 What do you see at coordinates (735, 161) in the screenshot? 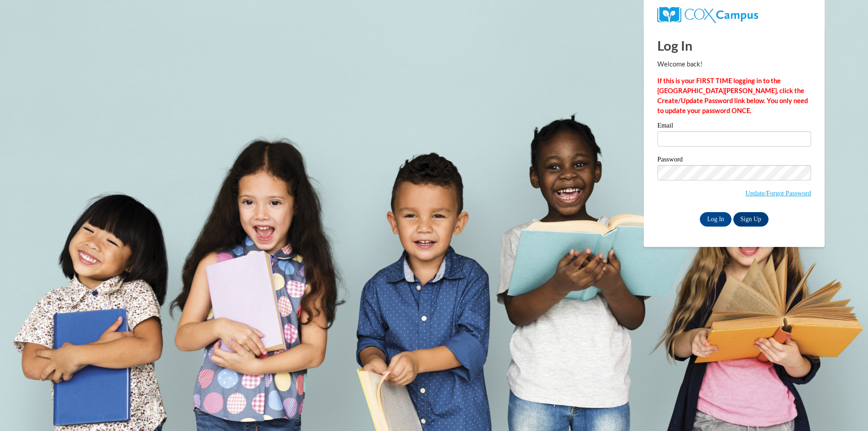
I see `label: Password` at bounding box center [735, 161].